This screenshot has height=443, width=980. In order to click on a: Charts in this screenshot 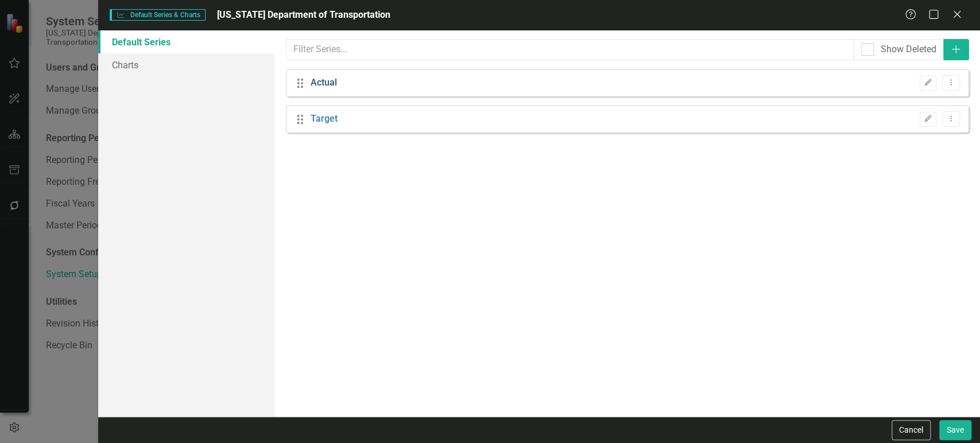, I will do `click(186, 65)`.